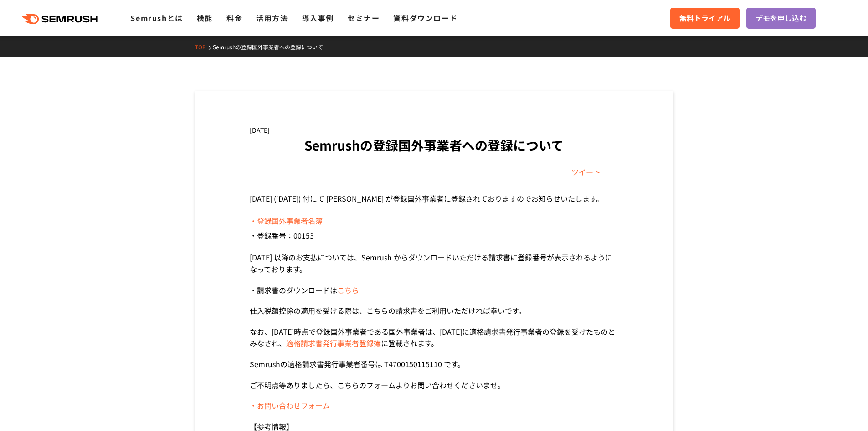 The image size is (868, 431). Describe the element at coordinates (204, 47) in the screenshot. I see `a: TOP` at that location.